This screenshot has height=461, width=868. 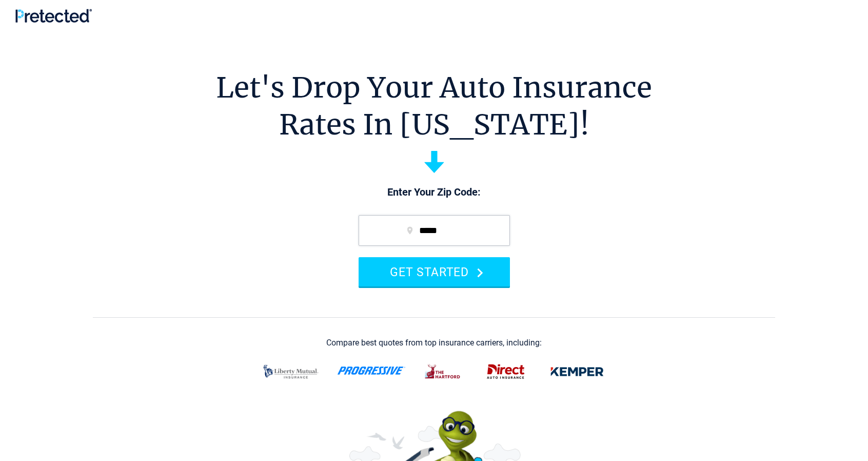 What do you see at coordinates (291, 372) in the screenshot?
I see `img: liberty` at bounding box center [291, 372].